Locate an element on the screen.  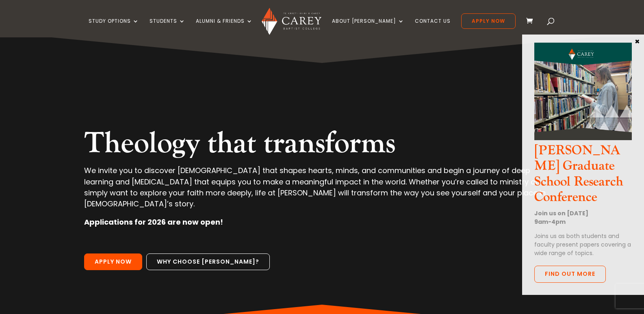
a: Students is located at coordinates (167, 27).